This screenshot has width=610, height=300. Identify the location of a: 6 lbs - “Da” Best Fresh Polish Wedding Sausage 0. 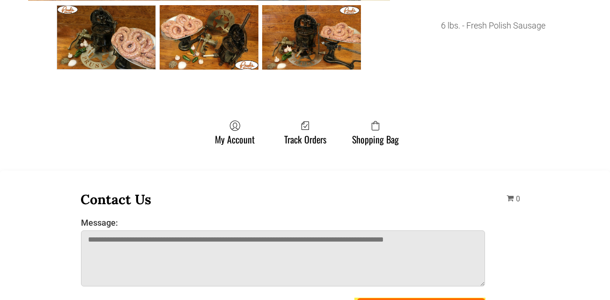
(106, 37).